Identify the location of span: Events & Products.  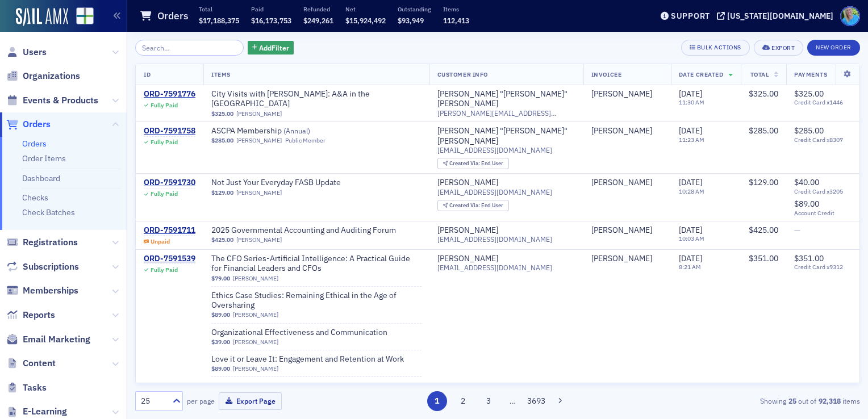
(61, 100).